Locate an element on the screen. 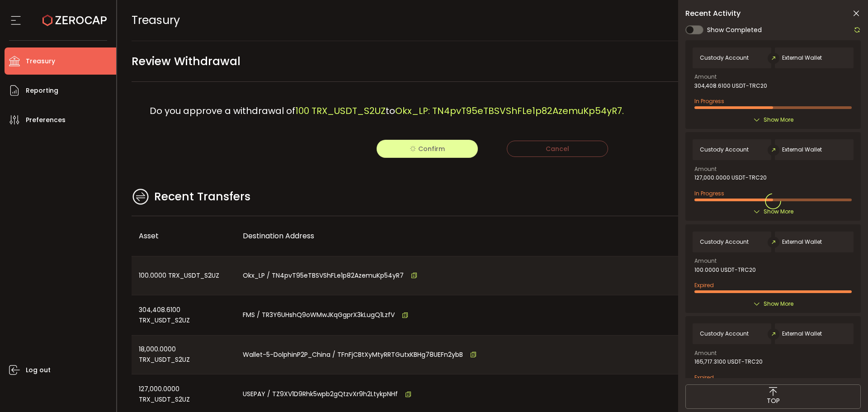  span: USEPAY / TZ9XV1D9Rhk5wpb2gQtzvXr9h2LtykpNHf is located at coordinates (320, 394).